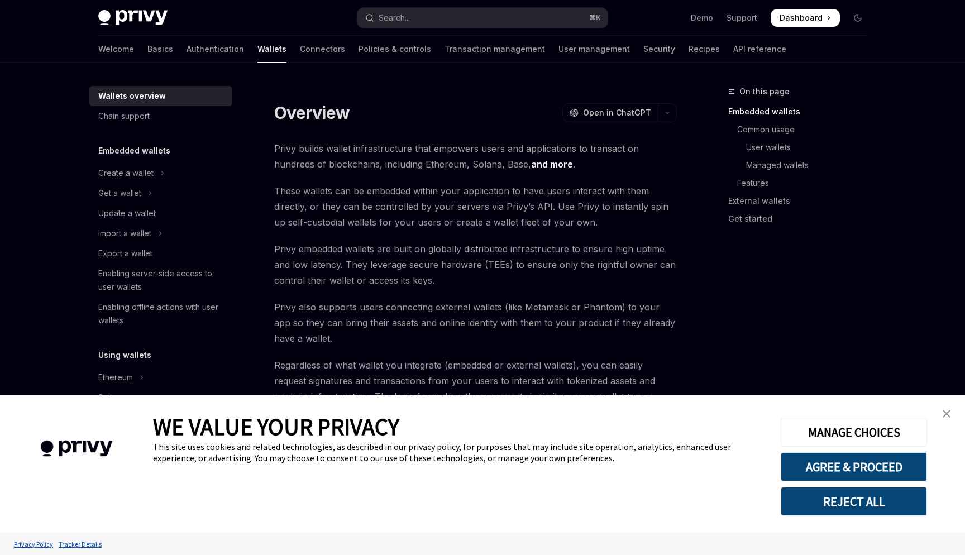  Describe the element at coordinates (161, 280) in the screenshot. I see `a: Enabling server-side access to user wallets` at that location.